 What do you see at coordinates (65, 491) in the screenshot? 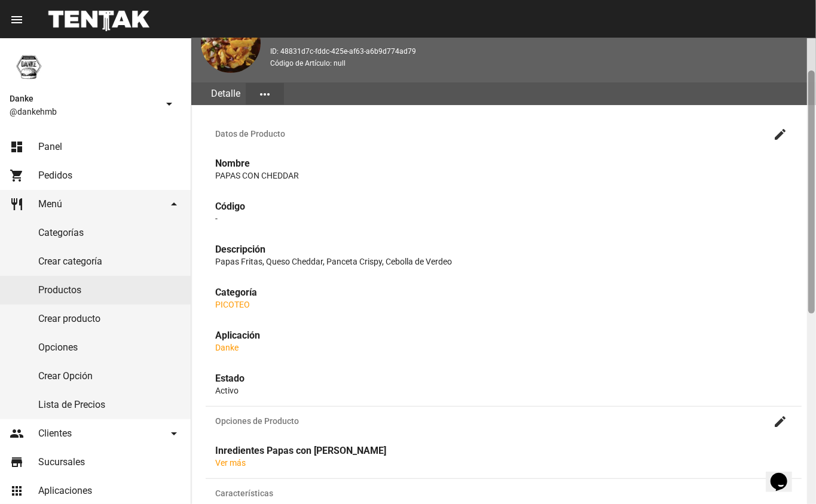
I see `span: Aplicaciones` at bounding box center [65, 491].